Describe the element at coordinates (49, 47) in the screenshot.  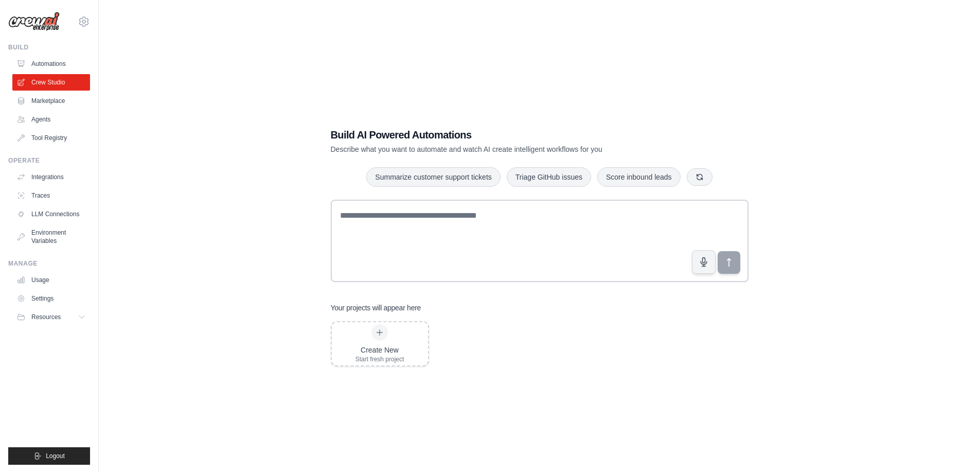
I see `div: Build` at that location.